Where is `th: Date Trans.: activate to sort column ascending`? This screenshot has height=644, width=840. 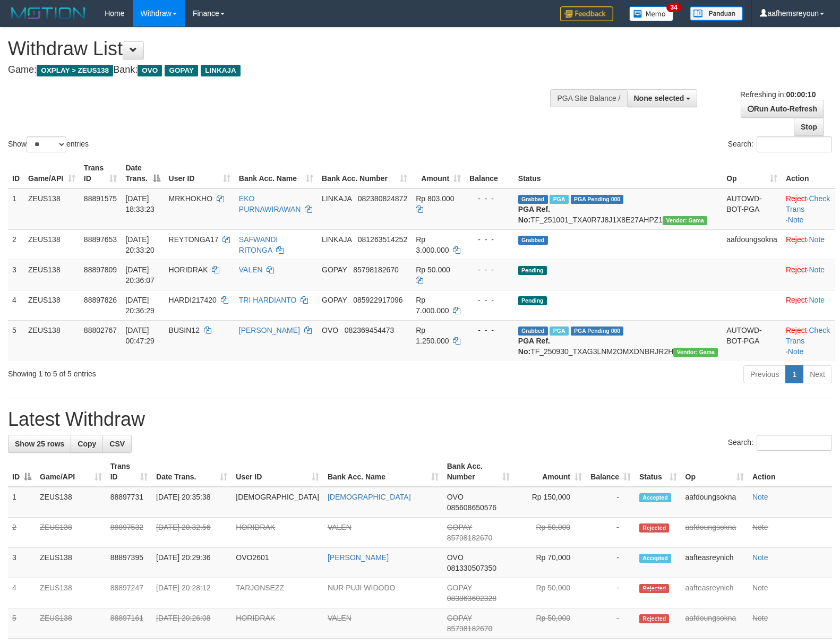
th: Date Trans.: activate to sort column ascending is located at coordinates (191, 472).